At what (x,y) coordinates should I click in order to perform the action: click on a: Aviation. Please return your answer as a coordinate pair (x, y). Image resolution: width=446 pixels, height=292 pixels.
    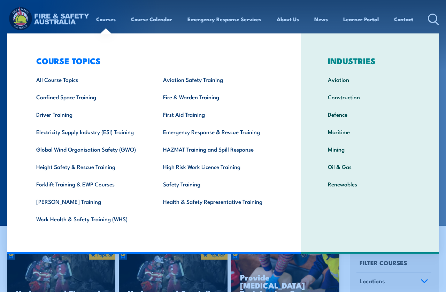
    Looking at the image, I should click on (370, 79).